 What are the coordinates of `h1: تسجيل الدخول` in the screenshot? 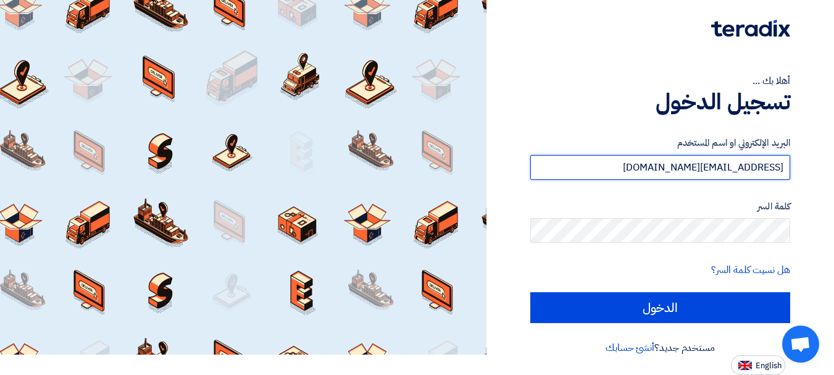 It's located at (660, 102).